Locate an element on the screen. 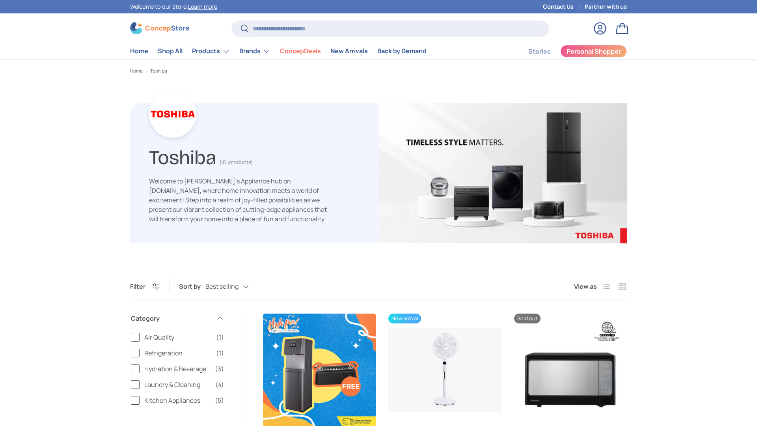 The height and width of the screenshot is (426, 757). nav: Breadcrumbs is located at coordinates (378, 71).